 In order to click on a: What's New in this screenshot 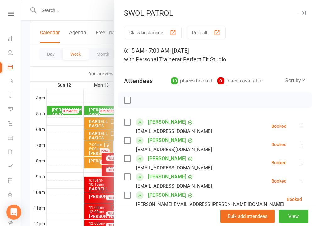, I will do `click(14, 195)`.